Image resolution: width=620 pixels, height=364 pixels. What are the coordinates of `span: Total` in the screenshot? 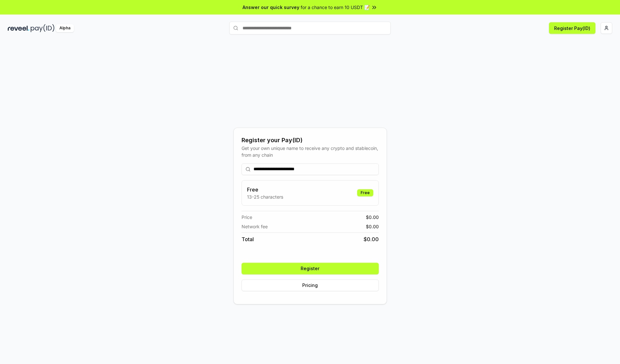 It's located at (248, 239).